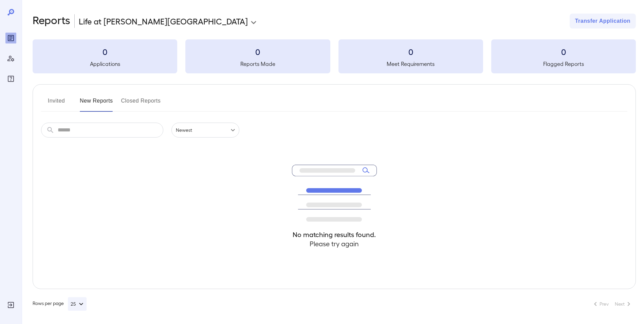  What do you see at coordinates (141, 104) in the screenshot?
I see `button: Closed Reports` at bounding box center [141, 104].